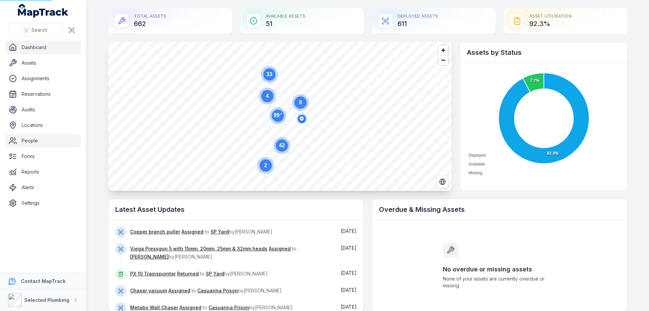 The height and width of the screenshot is (311, 649). Describe the element at coordinates (188, 273) in the screenshot. I see `a: Returned` at that location.